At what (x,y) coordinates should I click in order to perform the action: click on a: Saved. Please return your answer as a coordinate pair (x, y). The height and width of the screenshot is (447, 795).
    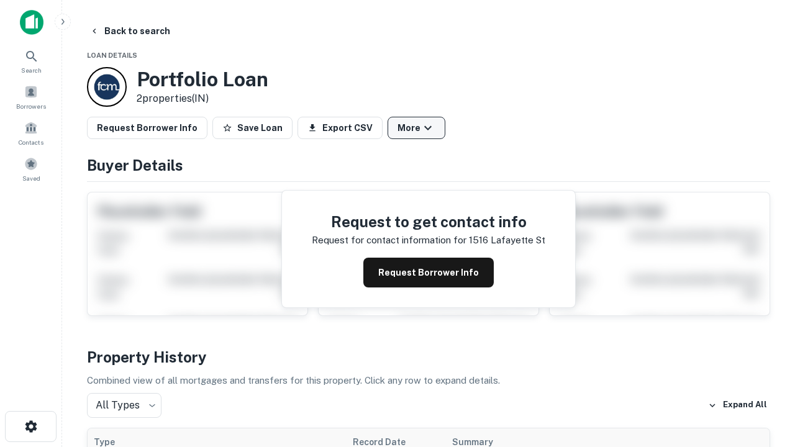
    Looking at the image, I should click on (31, 169).